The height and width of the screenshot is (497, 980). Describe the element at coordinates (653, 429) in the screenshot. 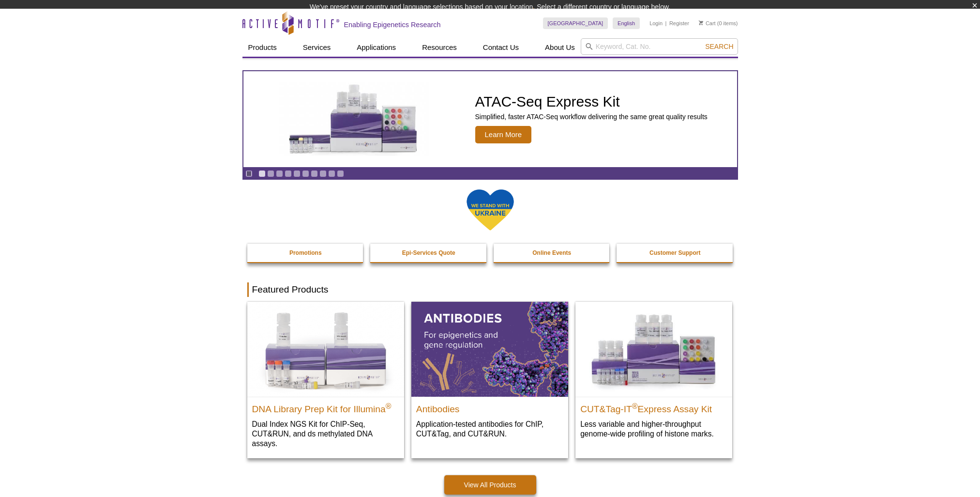

I see `p: Less variable and higher-throughput genome-wide profiling of histone marks​.` at that location.